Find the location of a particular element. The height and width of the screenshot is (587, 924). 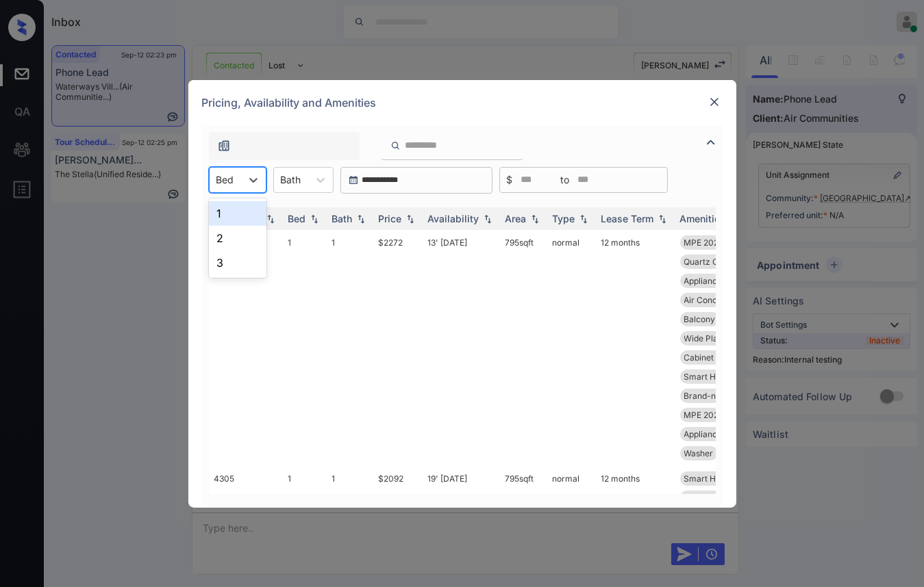

td: $2272 is located at coordinates (398, 347).